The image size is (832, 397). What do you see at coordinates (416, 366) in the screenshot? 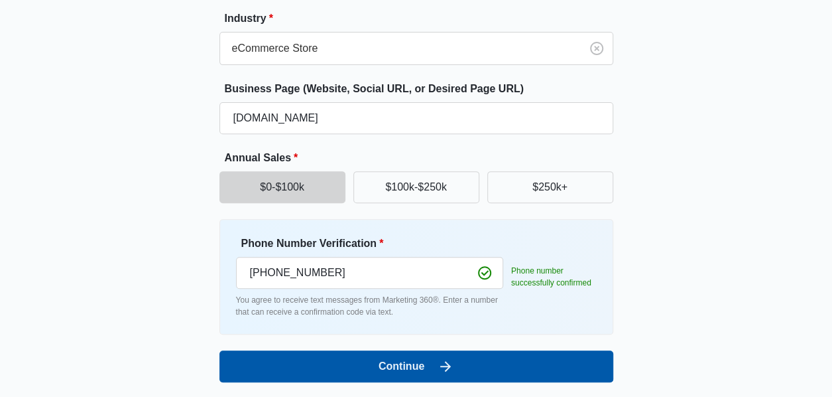
I see `button: Continue` at bounding box center [416, 366].